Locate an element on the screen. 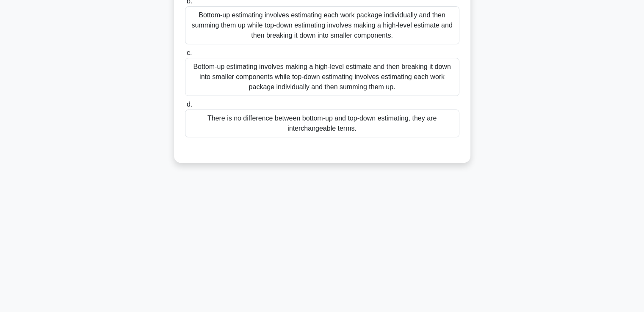 The image size is (644, 312). div: Bottom-up estimating involves making a high-level estimate and then breaking it down into smaller... is located at coordinates (322, 77).